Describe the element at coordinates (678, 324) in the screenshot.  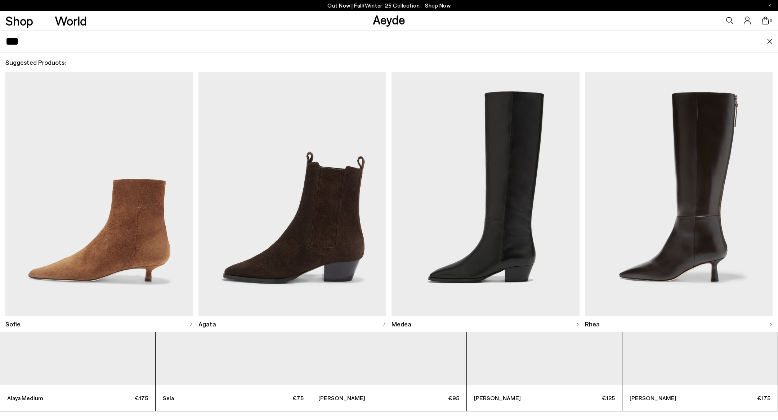
I see `a: Rhea` at that location.